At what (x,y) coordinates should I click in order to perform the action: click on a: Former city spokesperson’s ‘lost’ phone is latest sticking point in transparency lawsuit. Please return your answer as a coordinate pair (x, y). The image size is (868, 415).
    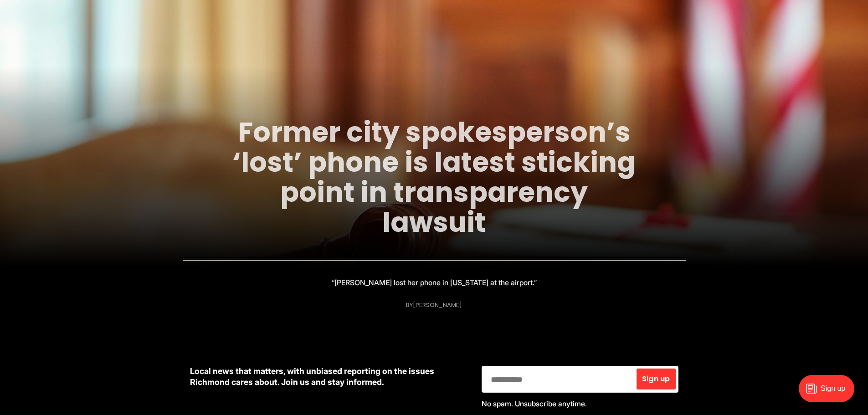
    Looking at the image, I should click on (434, 177).